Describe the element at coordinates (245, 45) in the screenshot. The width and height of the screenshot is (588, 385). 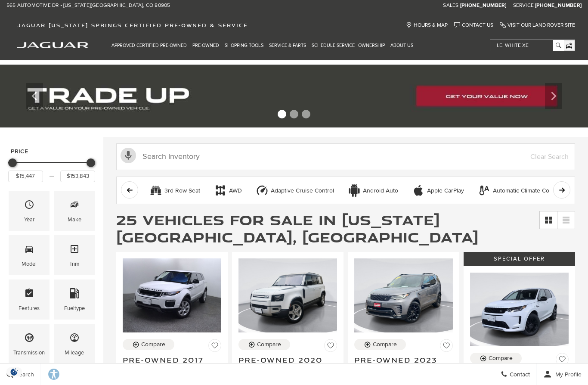
I see `a: Shopping Tools` at that location.